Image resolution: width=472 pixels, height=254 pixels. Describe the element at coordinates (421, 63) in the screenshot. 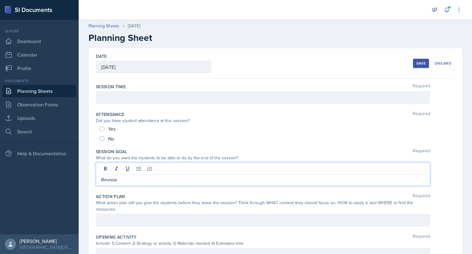

I see `button: Save` at that location.